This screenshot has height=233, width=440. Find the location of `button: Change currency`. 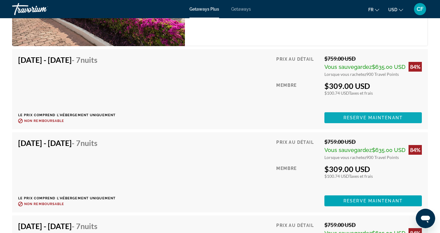

button: Change currency is located at coordinates (396, 9).